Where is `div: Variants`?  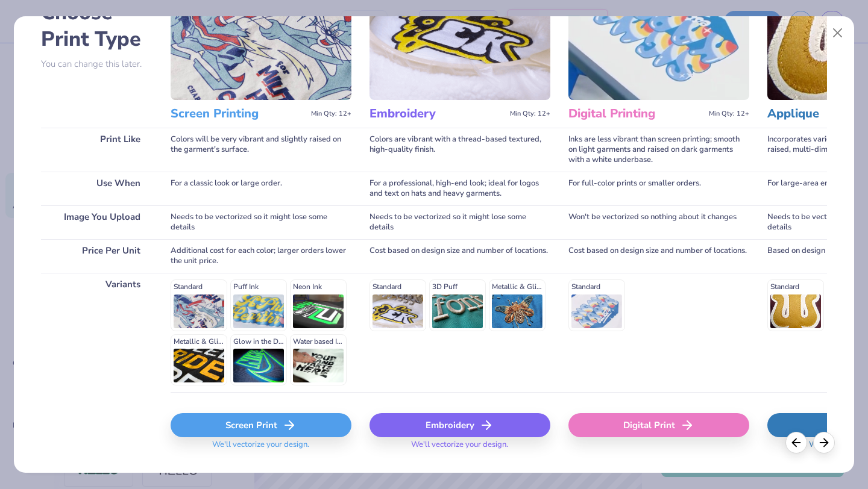 div: Variants is located at coordinates (96, 333).